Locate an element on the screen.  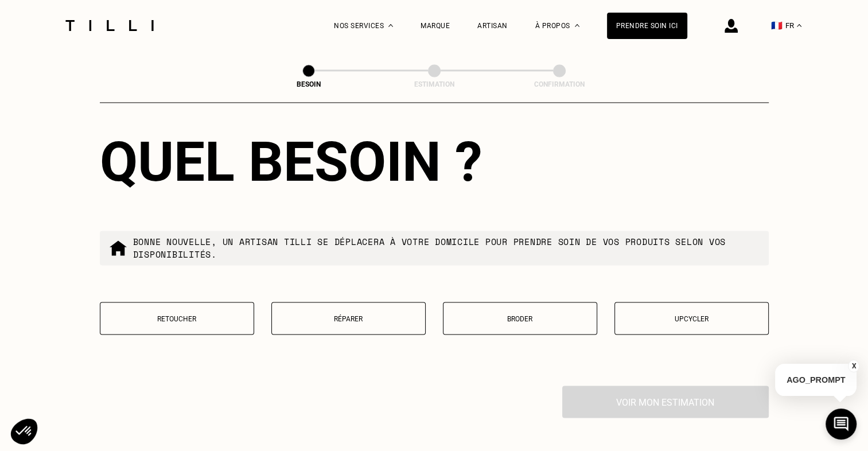
img: Menu déroulant is located at coordinates (391, 25).